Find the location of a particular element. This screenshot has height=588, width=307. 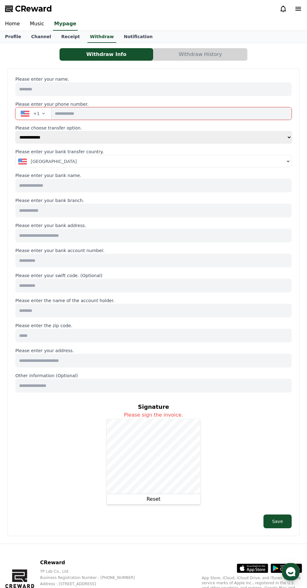

p: Other information (Optional) is located at coordinates (153, 376).